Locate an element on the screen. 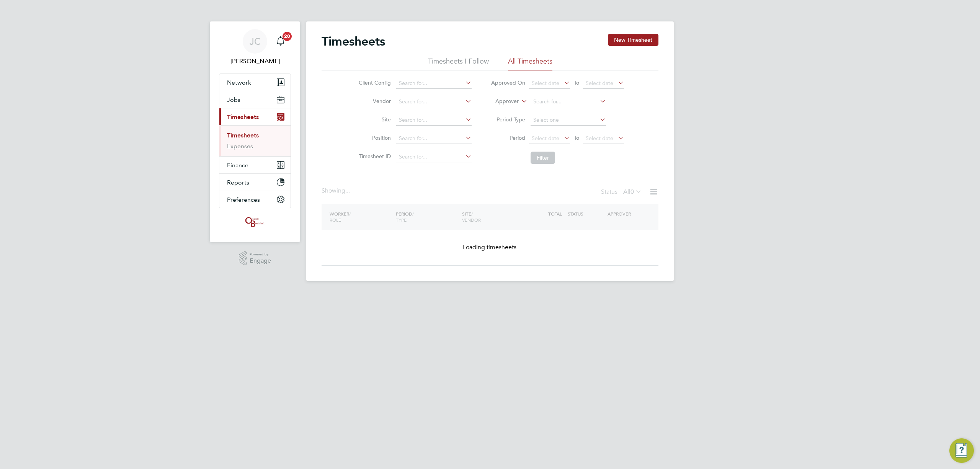 This screenshot has height=469, width=980. span: Reports is located at coordinates (238, 182).